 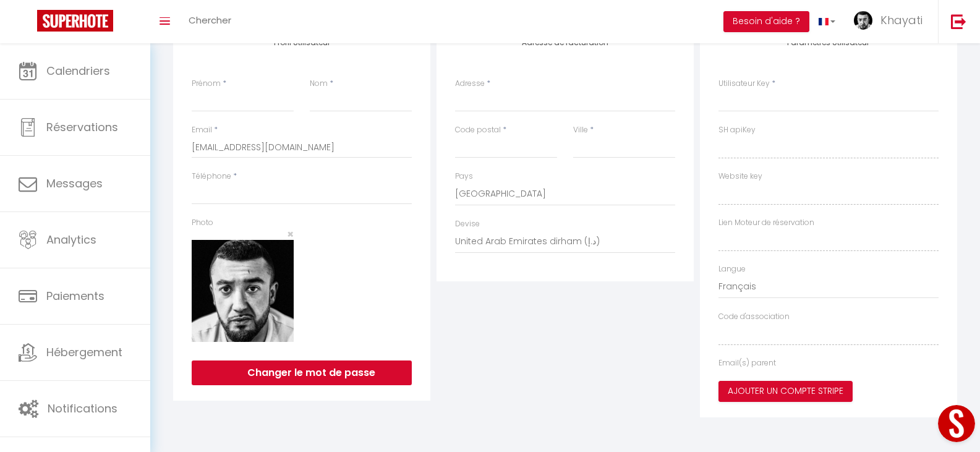 I want to click on label: Langue, so click(x=732, y=269).